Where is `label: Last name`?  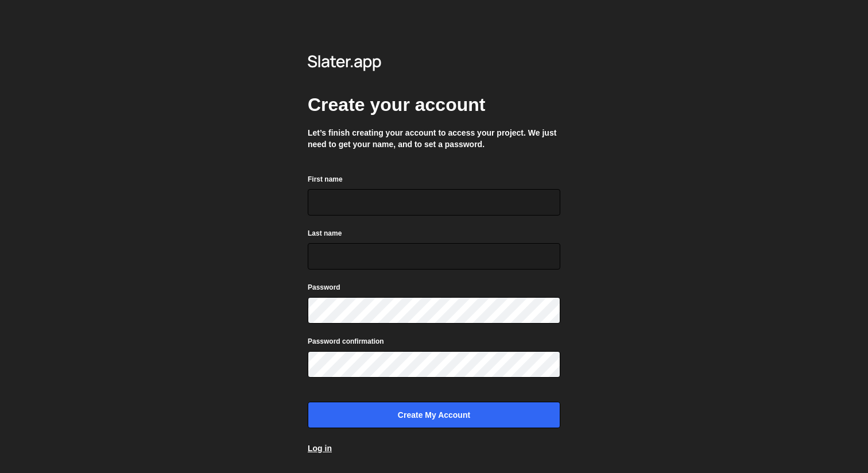
label: Last name is located at coordinates (325, 233).